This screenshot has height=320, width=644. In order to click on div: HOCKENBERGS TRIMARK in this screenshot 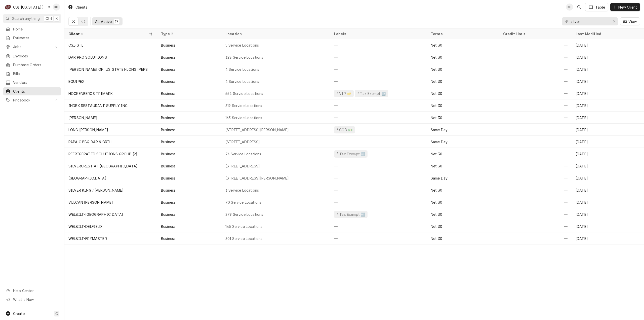, I will do `click(91, 93)`.